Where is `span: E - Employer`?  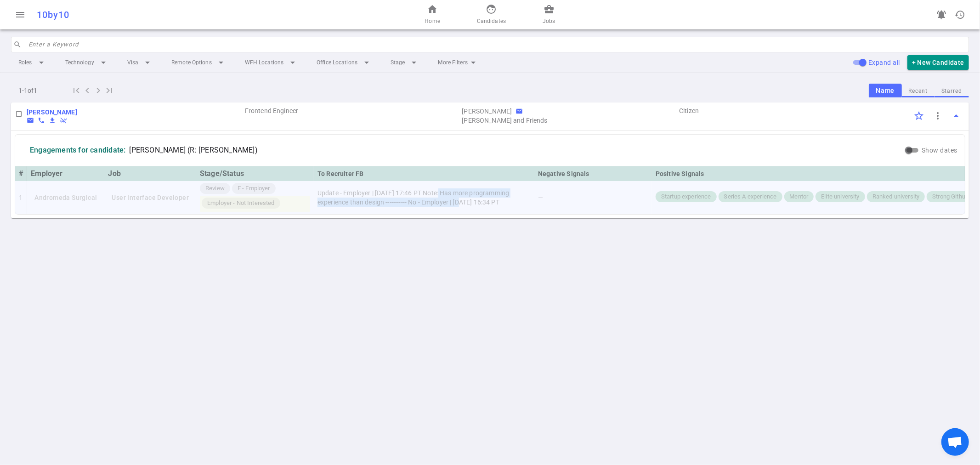 span: E - Employer is located at coordinates (253, 189).